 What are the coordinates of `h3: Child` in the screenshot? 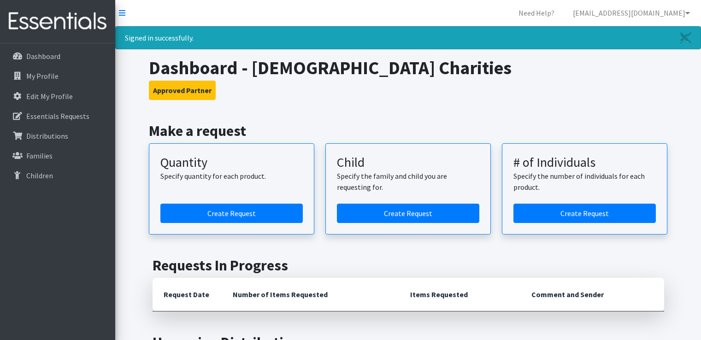 It's located at (408, 163).